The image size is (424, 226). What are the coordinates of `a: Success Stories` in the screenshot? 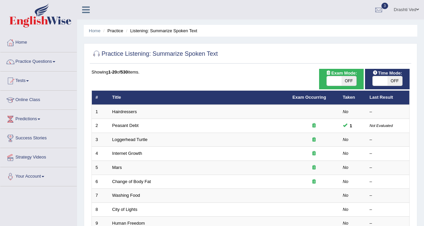 It's located at (39, 137).